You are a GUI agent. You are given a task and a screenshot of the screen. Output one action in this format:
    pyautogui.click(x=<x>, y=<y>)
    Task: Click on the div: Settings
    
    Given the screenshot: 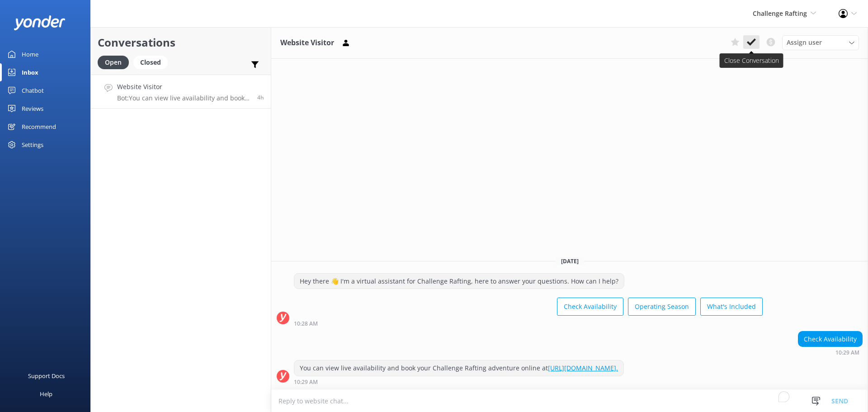 What is the action you would take?
    pyautogui.click(x=33, y=144)
    